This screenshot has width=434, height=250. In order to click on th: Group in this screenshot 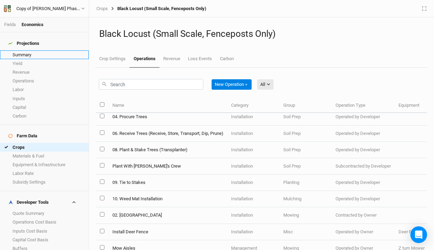, I will do `click(306, 106)`.